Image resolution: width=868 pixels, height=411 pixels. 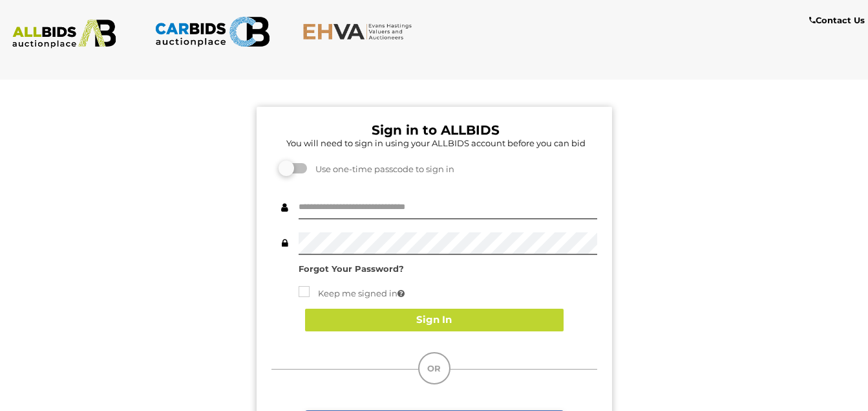 What do you see at coordinates (837, 20) in the screenshot?
I see `b: Contact Us` at bounding box center [837, 20].